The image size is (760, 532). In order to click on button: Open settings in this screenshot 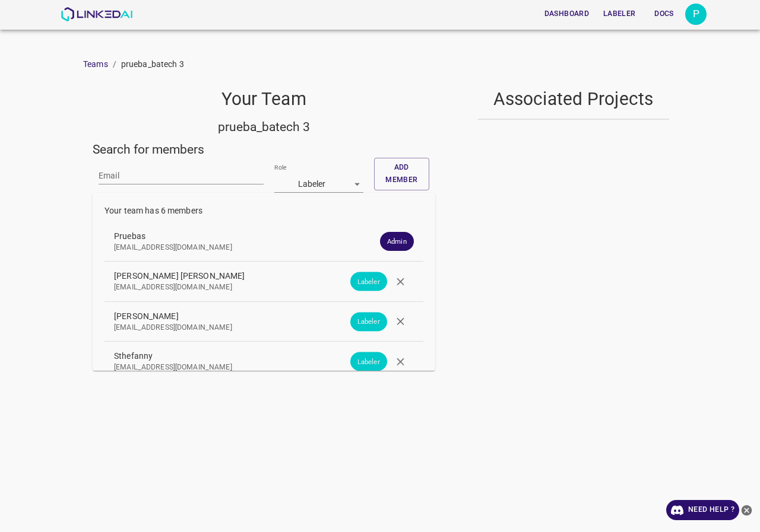, I will do `click(696, 14)`.